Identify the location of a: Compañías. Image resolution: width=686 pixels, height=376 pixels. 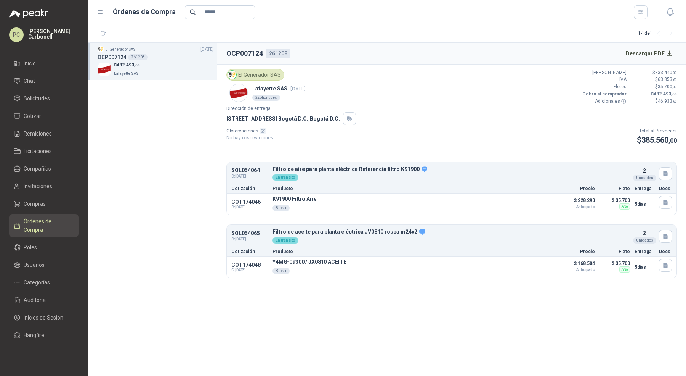
(44, 169).